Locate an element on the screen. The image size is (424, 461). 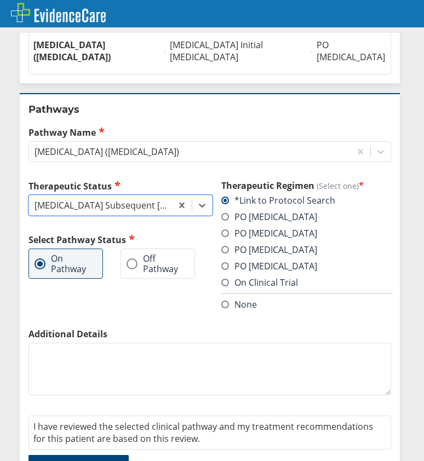
label: Off Pathway is located at coordinates (152, 263).